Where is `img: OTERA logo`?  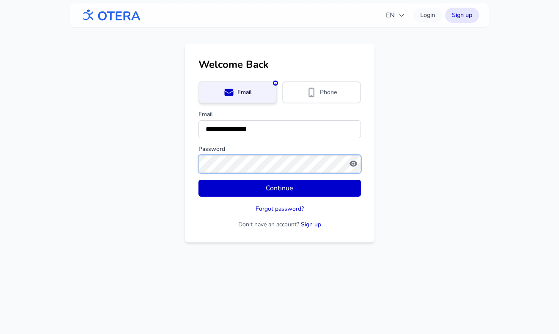
img: OTERA logo is located at coordinates (111, 15).